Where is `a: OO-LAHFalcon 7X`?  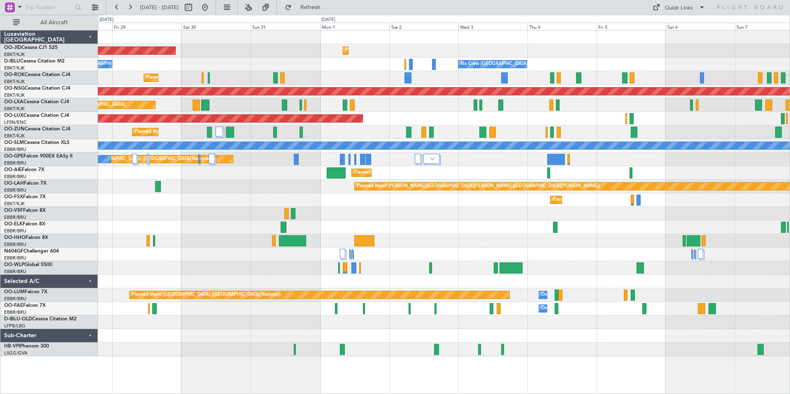 a: OO-LAHFalcon 7X is located at coordinates (25, 184).